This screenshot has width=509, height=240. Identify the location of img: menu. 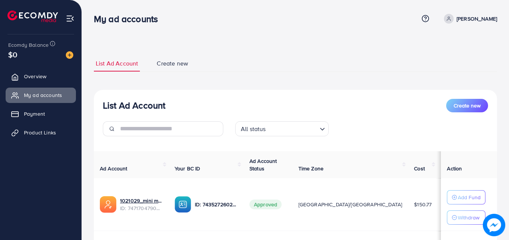
(70, 18).